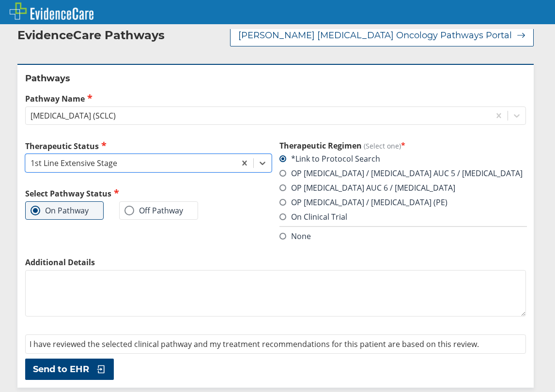 Image resolution: width=555 pixels, height=392 pixels. I want to click on h2: Pathways, so click(276, 79).